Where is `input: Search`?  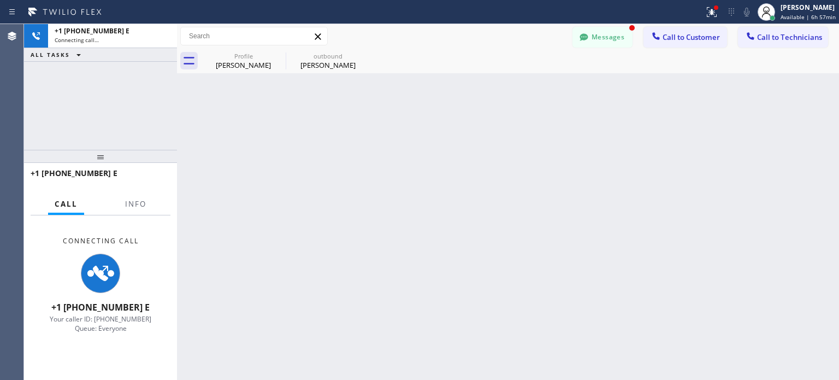 input: Search is located at coordinates (254, 36).